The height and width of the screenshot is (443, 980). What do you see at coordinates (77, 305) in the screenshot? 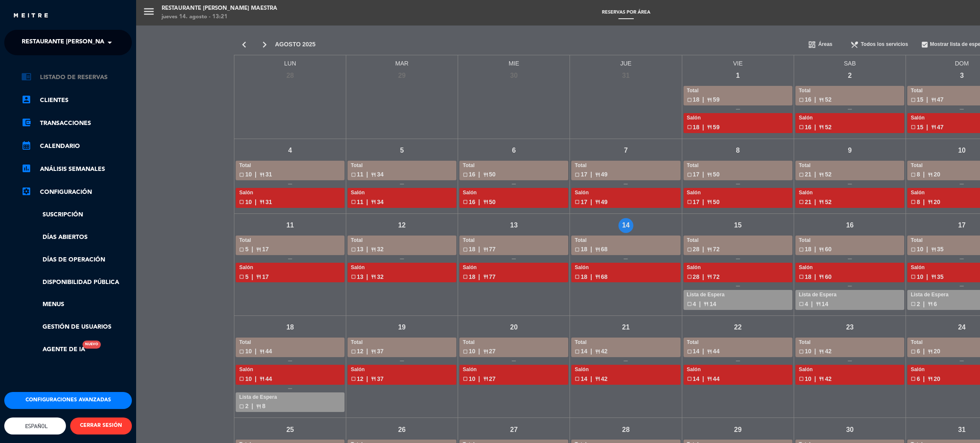
I see `a: Menus` at bounding box center [77, 305].